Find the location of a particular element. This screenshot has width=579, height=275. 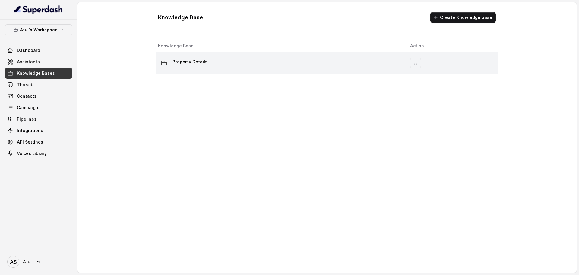

button: Atul's Workspace is located at coordinates (39, 30).